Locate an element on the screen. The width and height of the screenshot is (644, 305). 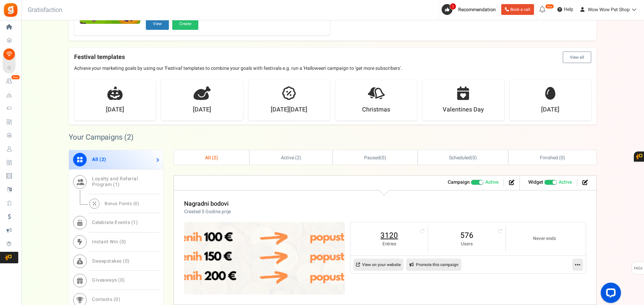
p: Created 5 Godine prije is located at coordinates (207, 212).